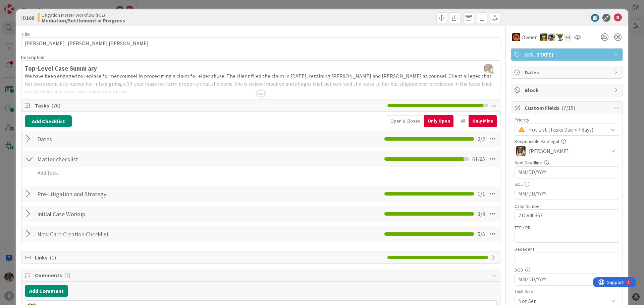 This screenshot has width=644, height=305. Describe the element at coordinates (568, 90) in the screenshot. I see `span: Block` at that location.